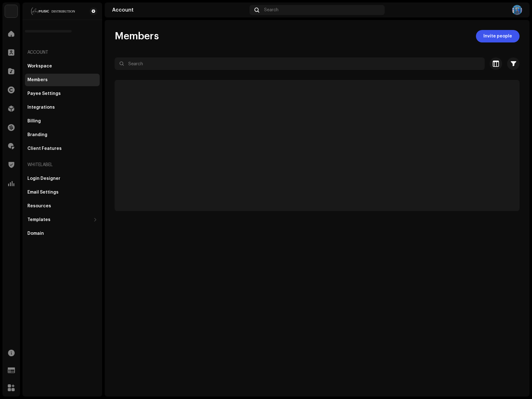 The height and width of the screenshot is (399, 532). I want to click on span: Members, so click(136, 36).